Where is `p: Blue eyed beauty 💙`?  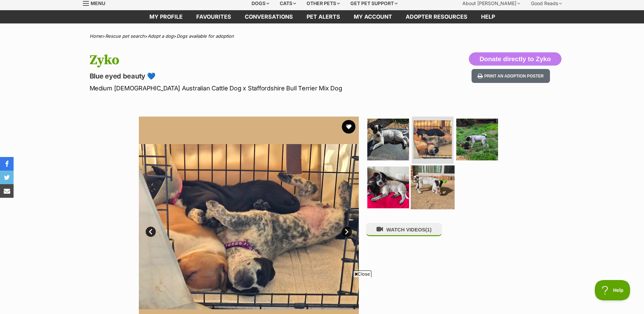
p: Blue eyed beauty 💙 is located at coordinates (233, 76).